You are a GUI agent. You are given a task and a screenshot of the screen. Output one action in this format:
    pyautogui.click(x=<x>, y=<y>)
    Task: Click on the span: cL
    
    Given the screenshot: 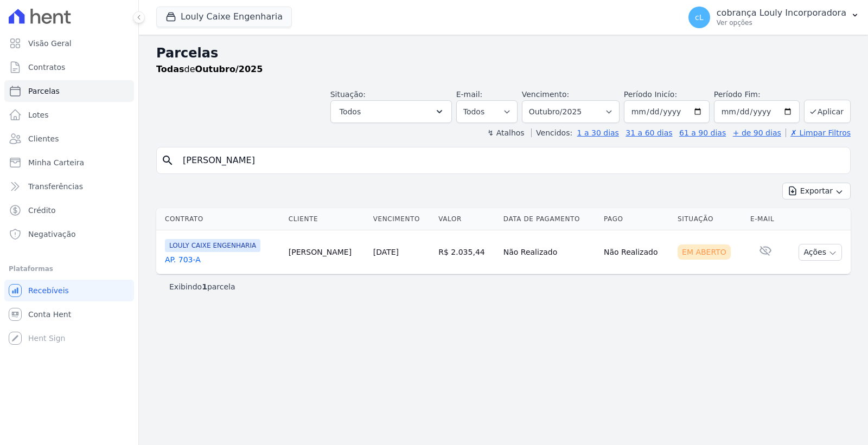 What is the action you would take?
    pyautogui.click(x=700, y=17)
    